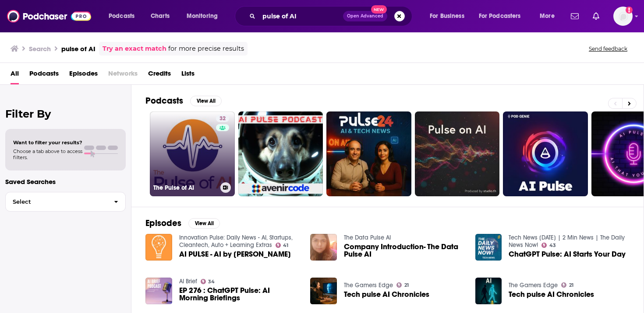 The height and width of the screenshot is (313, 644). What do you see at coordinates (159, 291) in the screenshot?
I see `img: EP 276 : ChatGPT Pulse: AI Morning Briefings` at bounding box center [159, 291].